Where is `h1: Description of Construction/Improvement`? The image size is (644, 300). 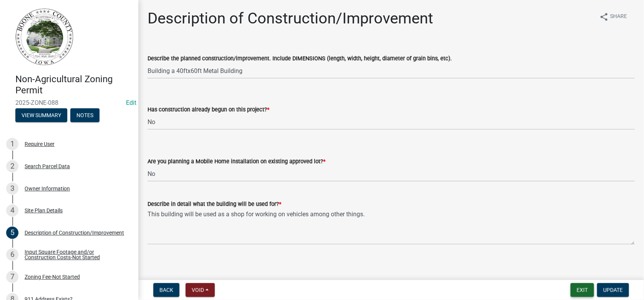
h1: Description of Construction/Improvement is located at coordinates (290, 18).